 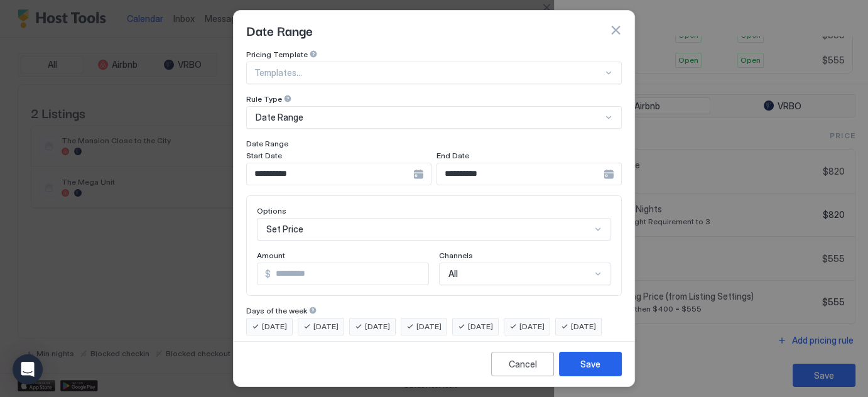 I want to click on div: Open Intercom Messenger, so click(x=28, y=369).